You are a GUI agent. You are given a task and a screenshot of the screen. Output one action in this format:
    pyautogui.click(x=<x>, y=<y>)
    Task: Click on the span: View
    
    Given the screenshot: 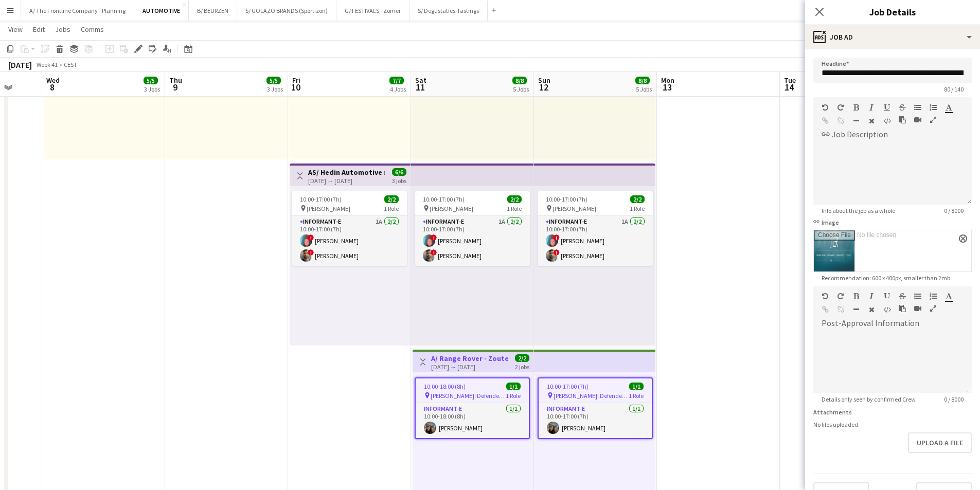 What is the action you would take?
    pyautogui.click(x=15, y=29)
    